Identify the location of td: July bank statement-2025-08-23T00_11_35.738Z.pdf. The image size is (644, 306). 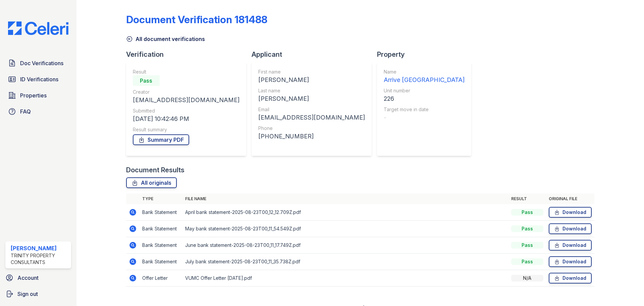
(345, 262).